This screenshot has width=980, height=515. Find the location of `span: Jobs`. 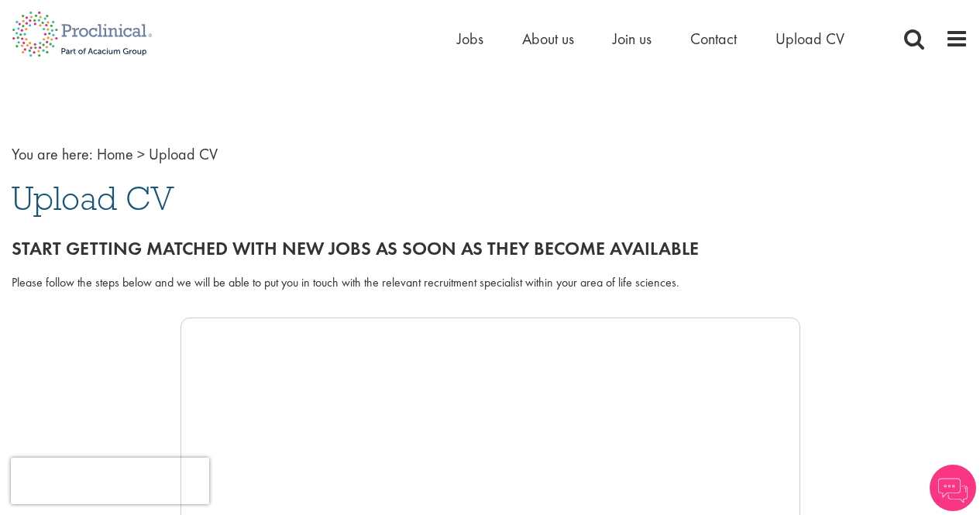

span: Jobs is located at coordinates (471, 39).